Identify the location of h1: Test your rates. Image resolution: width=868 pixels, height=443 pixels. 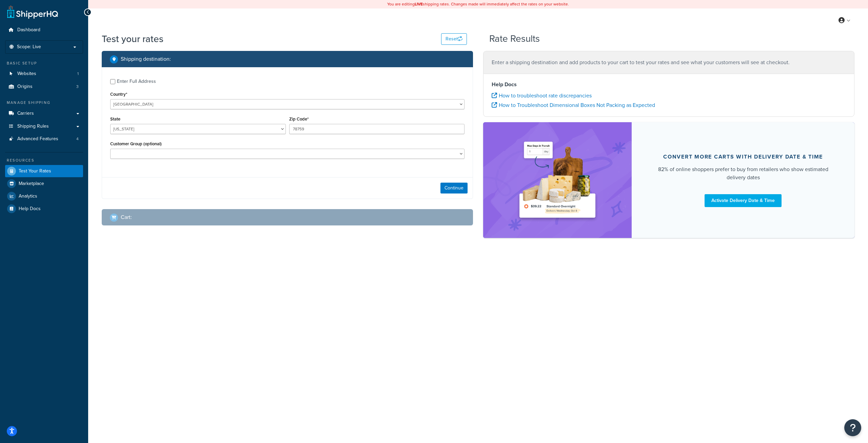
(133, 39).